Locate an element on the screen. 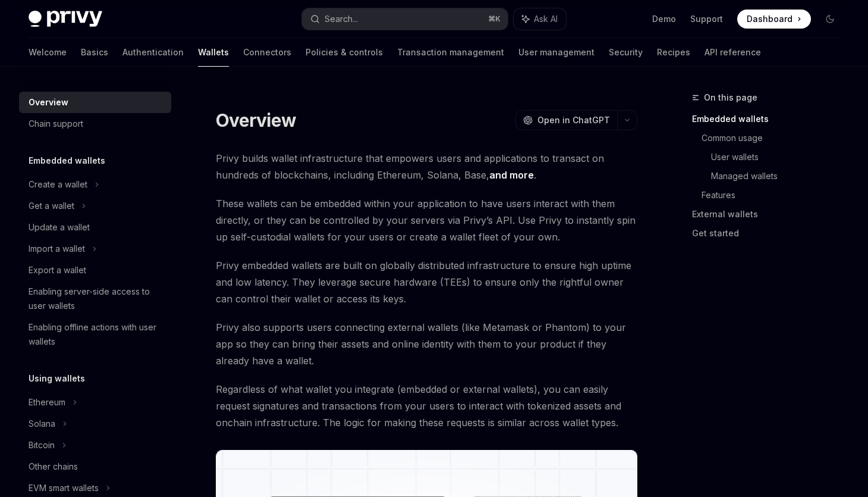 The width and height of the screenshot is (868, 497). div: Overview is located at coordinates (48, 103).